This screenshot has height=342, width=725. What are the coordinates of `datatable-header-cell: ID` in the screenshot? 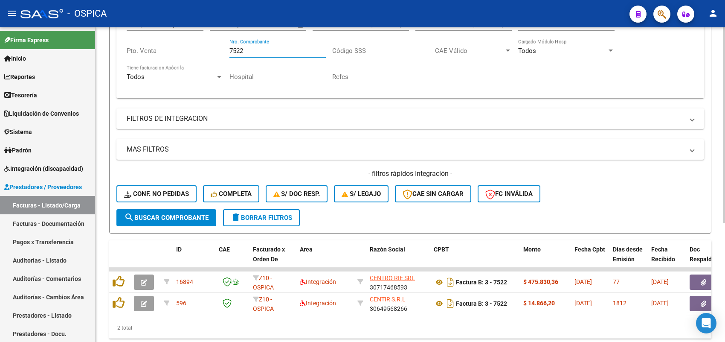 It's located at (194, 259).